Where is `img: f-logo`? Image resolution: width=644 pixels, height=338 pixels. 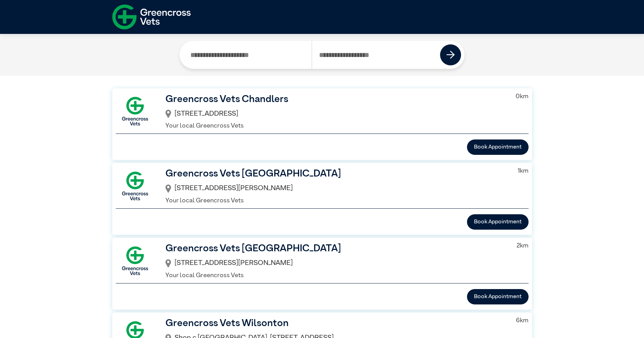 img: f-logo is located at coordinates (151, 17).